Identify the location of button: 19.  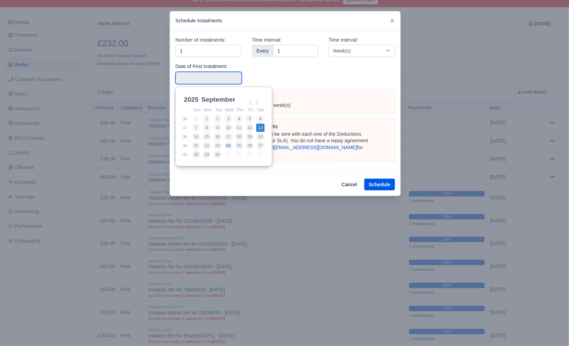
(250, 137).